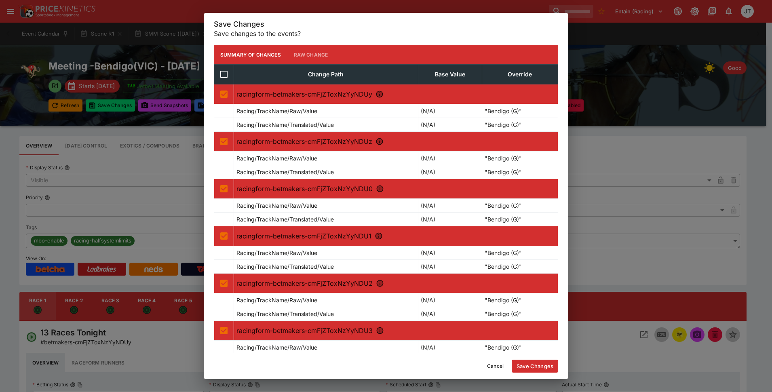 The width and height of the screenshot is (772, 392). What do you see at coordinates (251, 55) in the screenshot?
I see `button: Summary of Changes` at bounding box center [251, 55].